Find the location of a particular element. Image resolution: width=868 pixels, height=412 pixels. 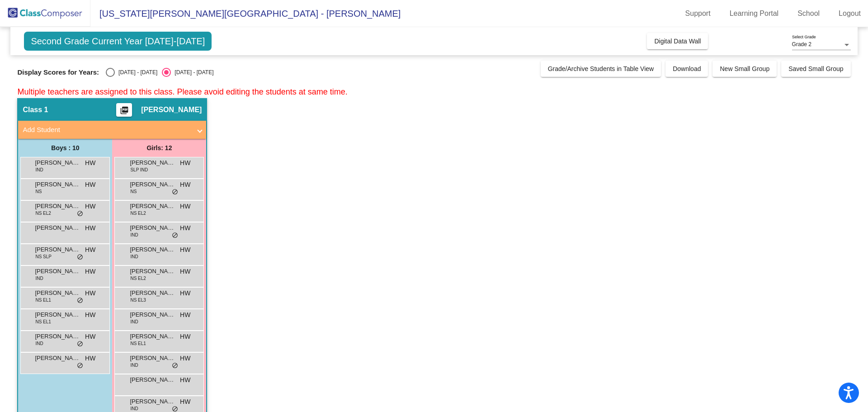

span: Multiple teachers are assigned to this class. Please avoid editing the students at same time. is located at coordinates (182, 92).